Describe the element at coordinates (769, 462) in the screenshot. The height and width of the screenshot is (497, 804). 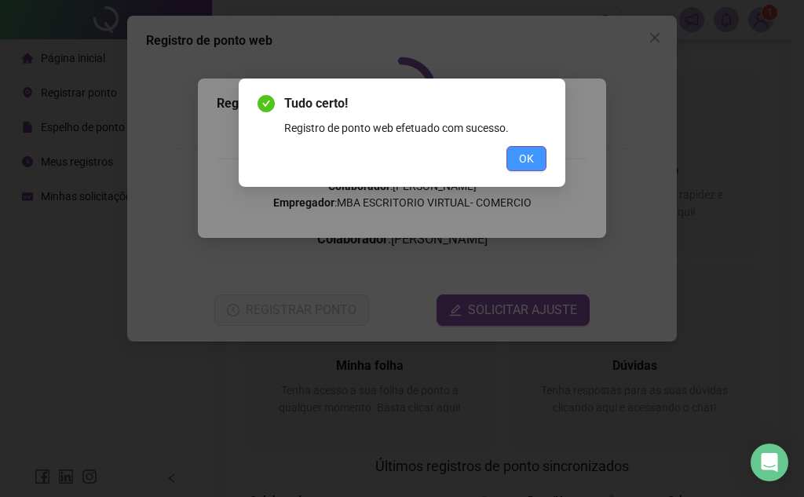
I see `div: Open Intercom Messenger` at that location.